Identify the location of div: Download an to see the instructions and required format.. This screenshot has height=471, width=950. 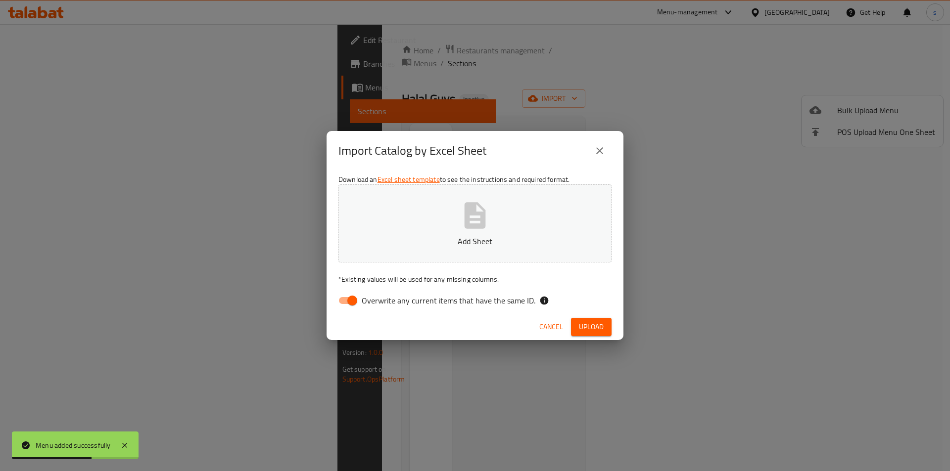
(475, 242).